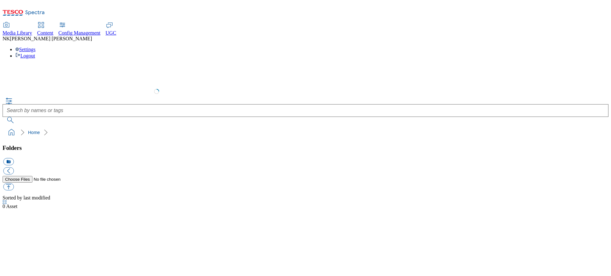  I want to click on span: Asset, so click(10, 206).